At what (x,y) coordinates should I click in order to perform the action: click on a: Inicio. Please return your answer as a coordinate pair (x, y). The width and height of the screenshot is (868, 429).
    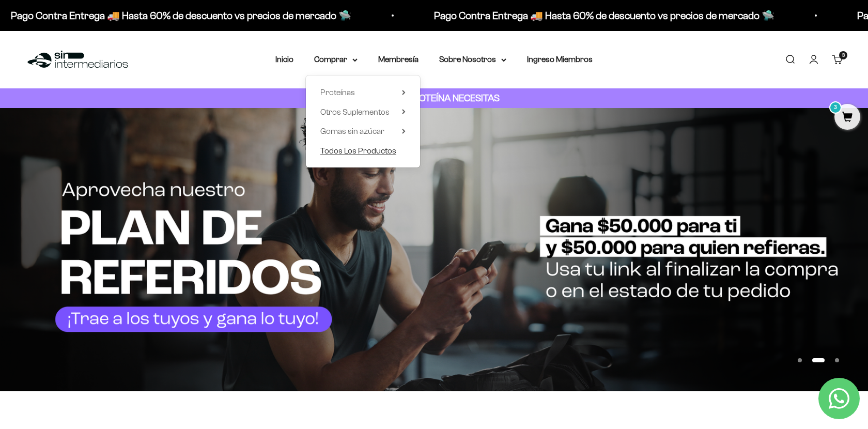
    Looking at the image, I should click on (284, 59).